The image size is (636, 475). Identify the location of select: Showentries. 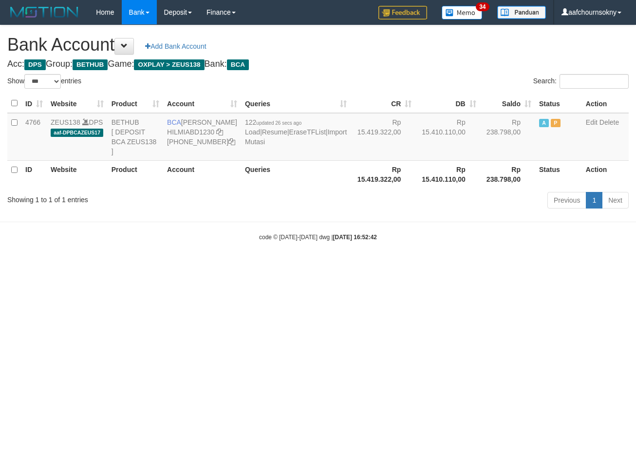
(42, 81).